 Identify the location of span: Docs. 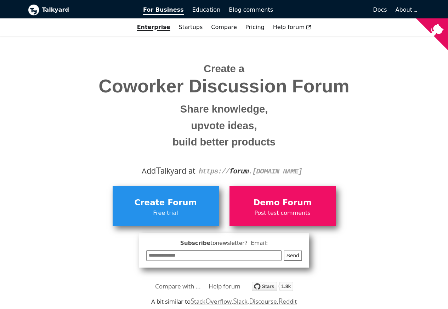
(380, 10).